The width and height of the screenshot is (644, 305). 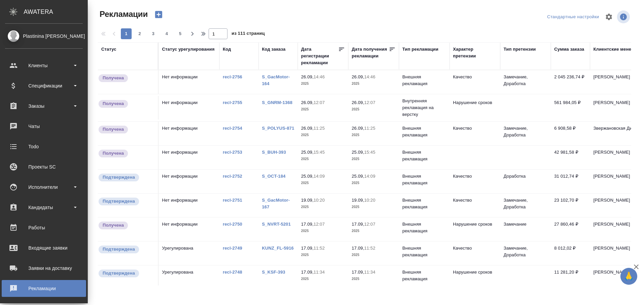 I want to click on a: recl-2752, so click(x=232, y=176).